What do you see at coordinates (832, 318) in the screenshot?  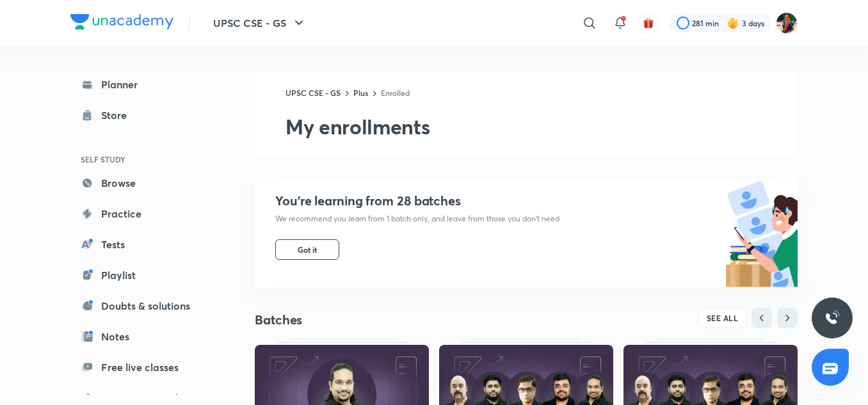 I see `img: ttu` at bounding box center [832, 318].